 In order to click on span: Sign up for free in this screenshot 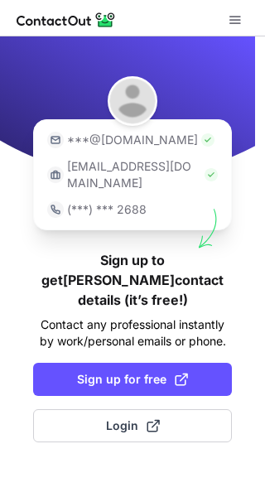, I will do `click(132, 379)`.